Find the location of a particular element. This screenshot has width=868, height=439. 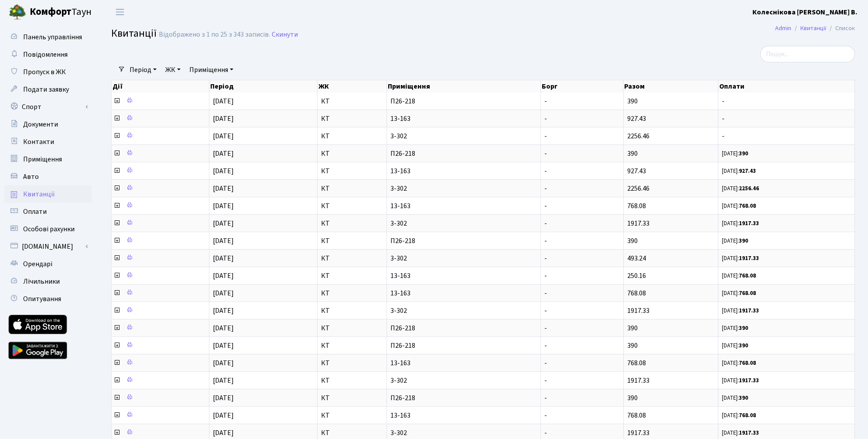

span: Орендарі is located at coordinates (37, 264).